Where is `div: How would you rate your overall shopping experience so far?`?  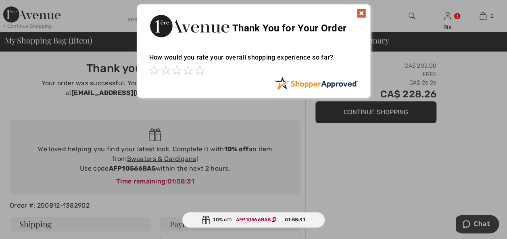
div: How would you rate your overall shopping experience so far? is located at coordinates (254, 61).